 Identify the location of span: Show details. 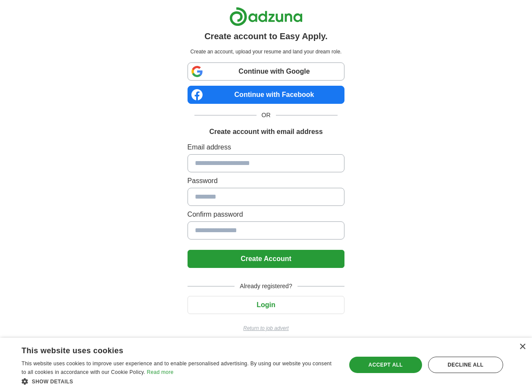
(53, 382).